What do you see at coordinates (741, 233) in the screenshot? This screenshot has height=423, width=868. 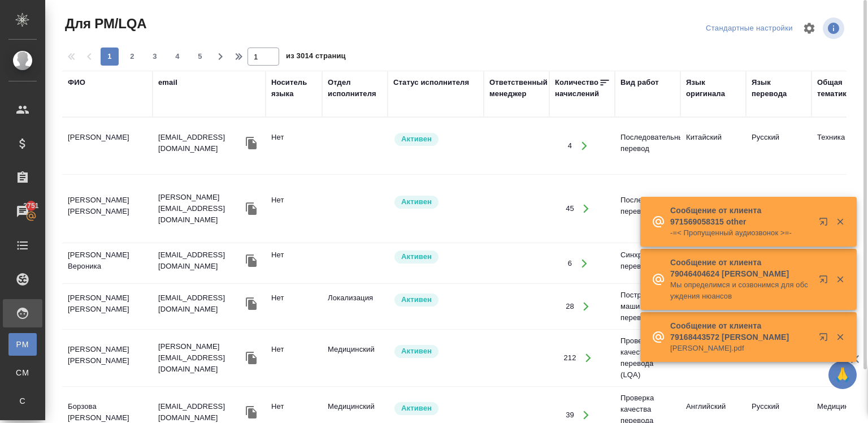 I see `p: -=< Пропущенный аудиозвонок >=-` at bounding box center [741, 233].